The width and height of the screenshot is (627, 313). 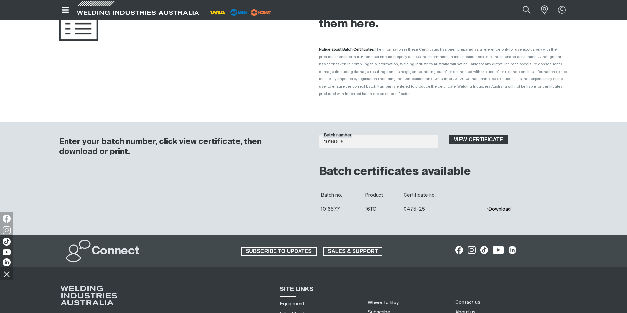 What do you see at coordinates (341, 209) in the screenshot?
I see `td: 1016577` at bounding box center [341, 209].